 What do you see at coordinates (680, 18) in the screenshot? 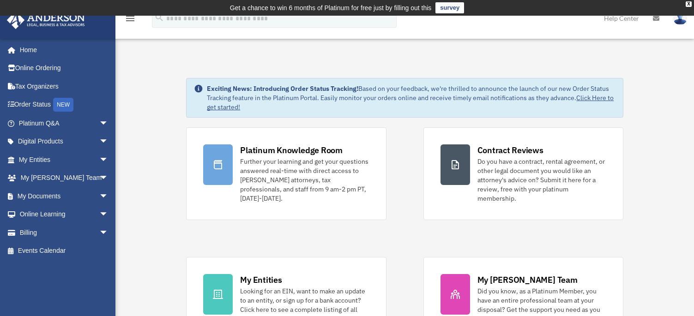
I see `img: User Pic` at bounding box center [680, 18].